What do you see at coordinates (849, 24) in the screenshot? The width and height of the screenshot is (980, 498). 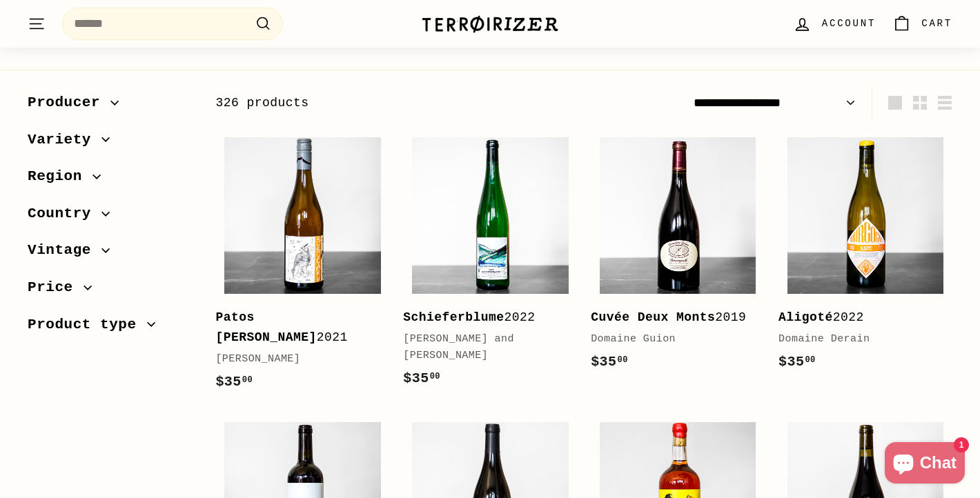 I see `span: Account` at bounding box center [849, 24].